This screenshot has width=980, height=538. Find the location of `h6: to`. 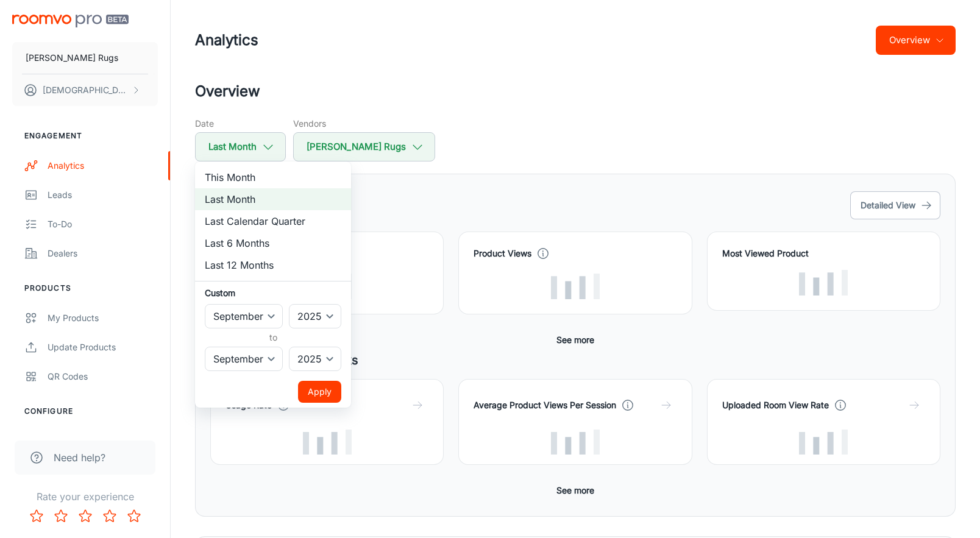

h6: to is located at coordinates (273, 338).